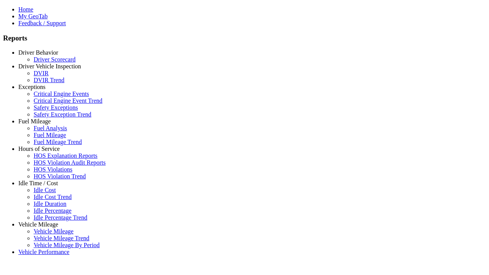 Image resolution: width=489 pixels, height=275 pixels. I want to click on a: Idle Percentage Trend, so click(60, 218).